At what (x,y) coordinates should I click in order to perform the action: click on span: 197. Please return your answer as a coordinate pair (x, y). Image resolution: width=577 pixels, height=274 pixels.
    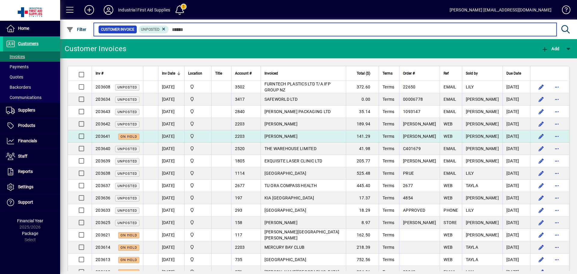
    Looking at the image, I should click on (239, 198).